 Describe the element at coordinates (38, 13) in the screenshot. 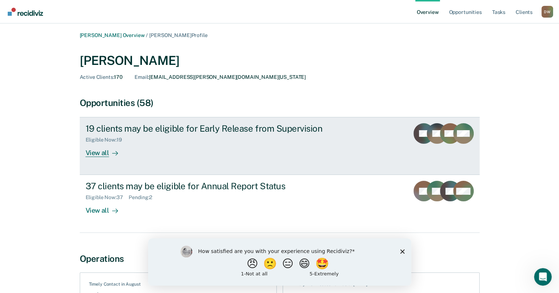

I see `img: Profile image for Kim` at that location.